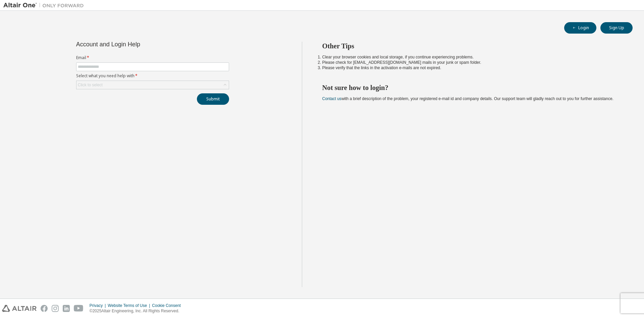 This screenshot has height=318, width=644. What do you see at coordinates (468, 99) in the screenshot?
I see `span: with a brief description of the problem, your registered e-mail id and company details. Our suppo...` at bounding box center [468, 99].